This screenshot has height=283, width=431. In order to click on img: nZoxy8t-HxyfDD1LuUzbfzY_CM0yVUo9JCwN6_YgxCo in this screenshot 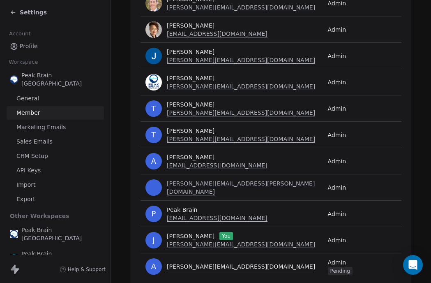, I will do `click(154, 82)`.